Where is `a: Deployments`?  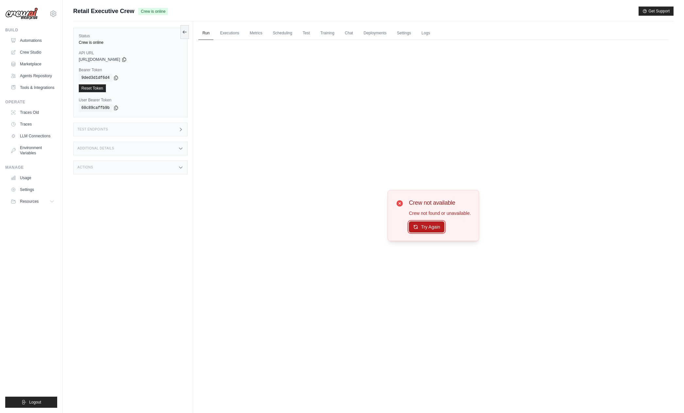
a: Deployments is located at coordinates (375, 33).